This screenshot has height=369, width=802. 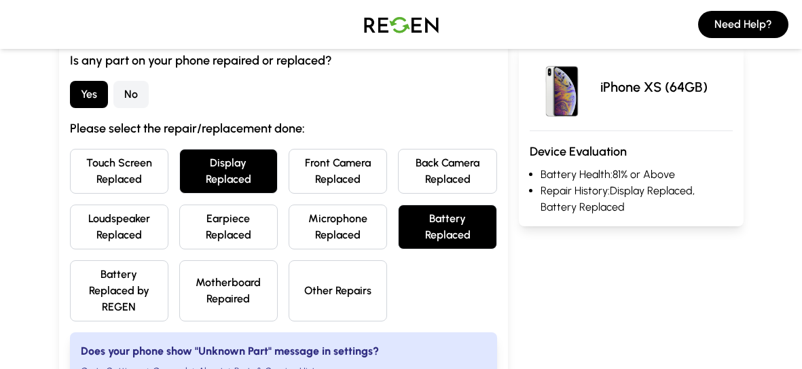 I want to click on h3: Is any part on your phone repaired or replaced?, so click(x=283, y=60).